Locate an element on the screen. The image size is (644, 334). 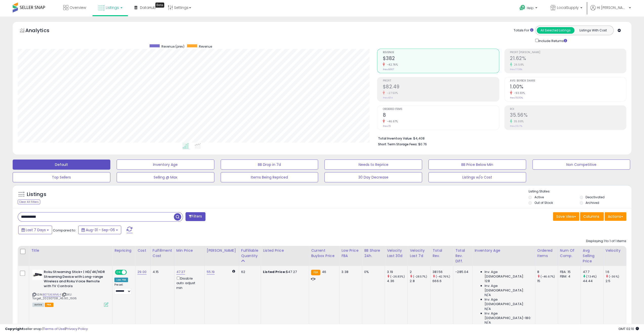
button: Listings With Cost is located at coordinates (593, 31).